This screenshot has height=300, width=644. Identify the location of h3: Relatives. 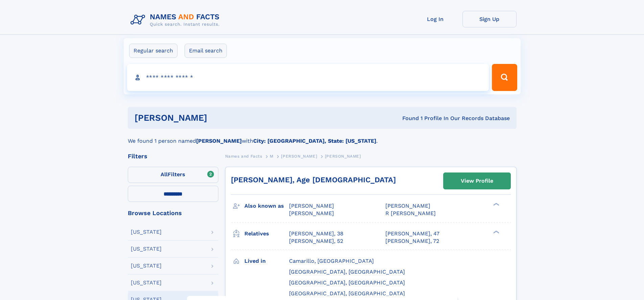
(266, 234).